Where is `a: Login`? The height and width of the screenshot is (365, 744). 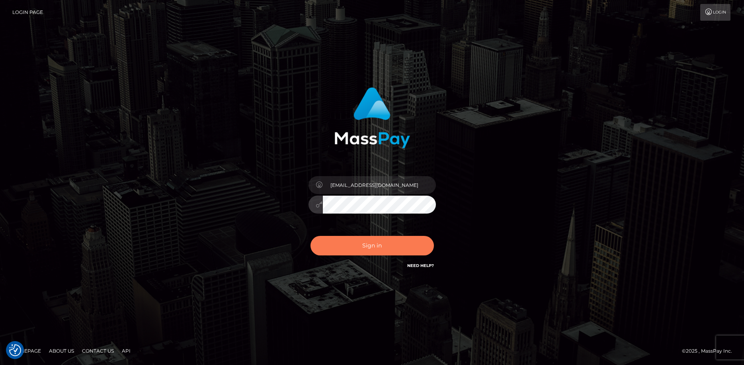 a: Login is located at coordinates (715, 12).